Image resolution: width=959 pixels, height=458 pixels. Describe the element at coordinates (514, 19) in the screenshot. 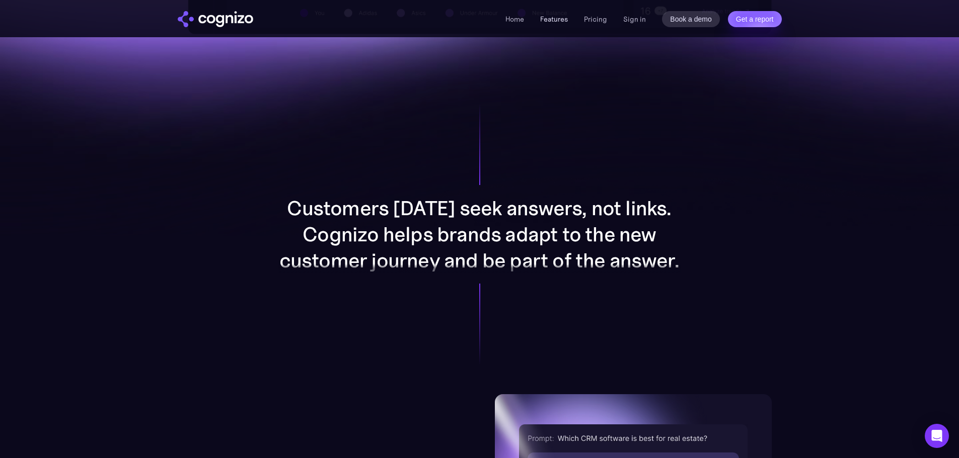

I see `a: Home` at that location.